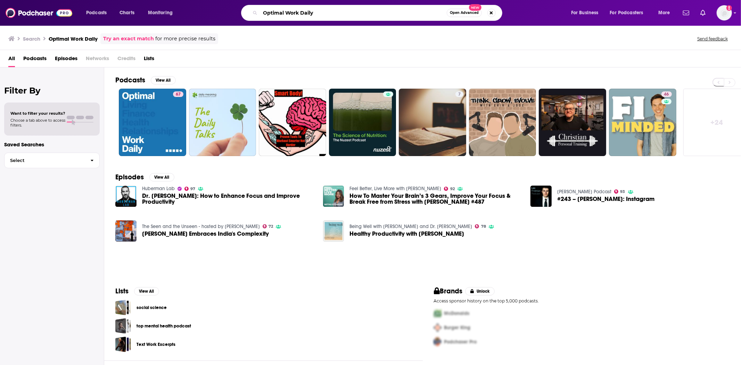 The height and width of the screenshot is (365, 741). What do you see at coordinates (66, 60) in the screenshot?
I see `a: Episodes` at bounding box center [66, 60].